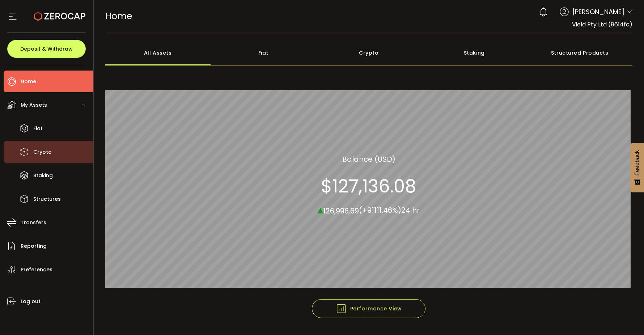 This screenshot has width=644, height=335. What do you see at coordinates (369, 159) in the screenshot?
I see `section: Balance (USD)` at bounding box center [369, 159].